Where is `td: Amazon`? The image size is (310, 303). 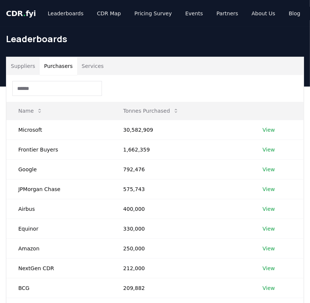 td: Amazon is located at coordinates (59, 248).